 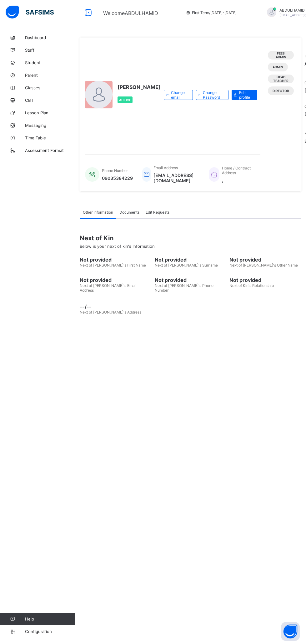 I want to click on span: Active, so click(x=125, y=100).